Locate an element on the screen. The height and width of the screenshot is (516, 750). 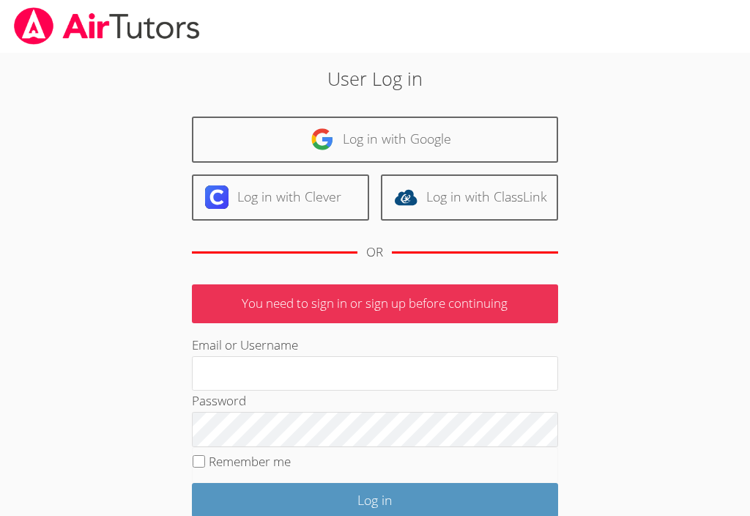
p: You need to sign in or sign up before continuing is located at coordinates (375, 303).